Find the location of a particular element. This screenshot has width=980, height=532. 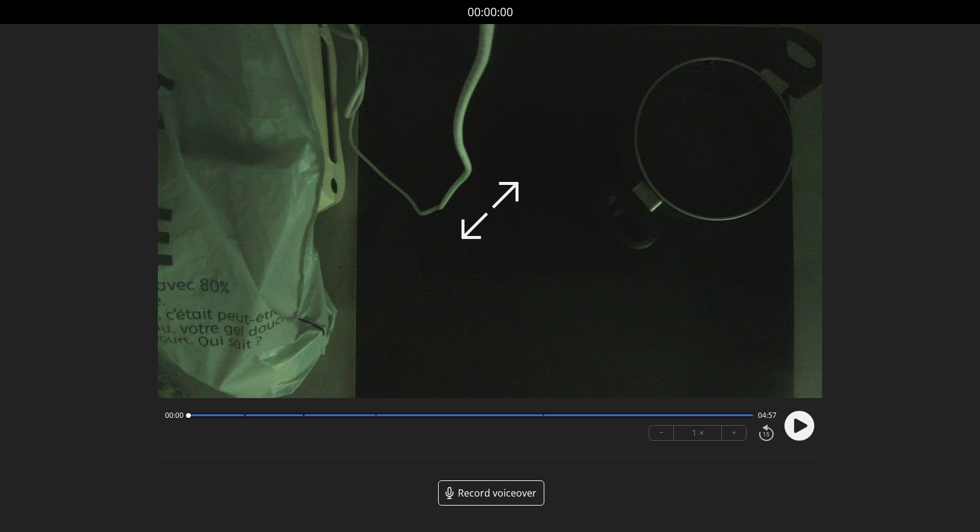

a: Record voiceover is located at coordinates (491, 493).